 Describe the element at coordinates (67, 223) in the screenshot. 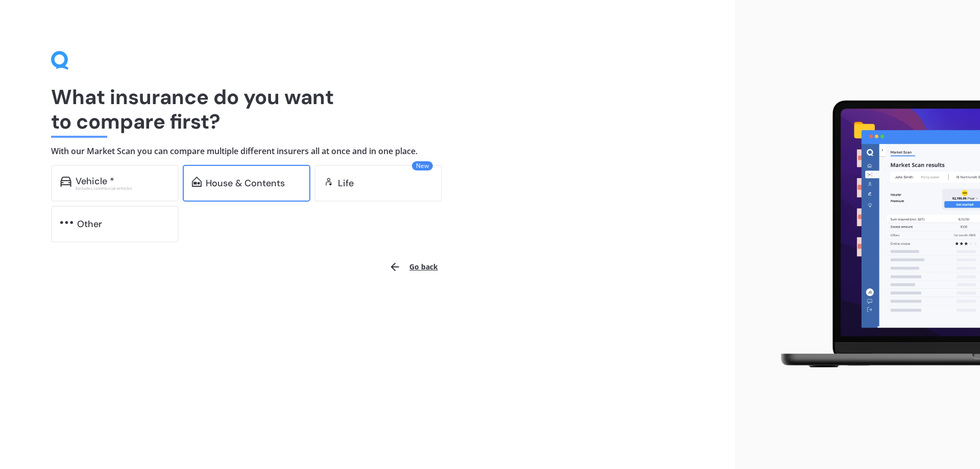

I see `img: other.81dba5aafe580aa69f38.svg` at that location.